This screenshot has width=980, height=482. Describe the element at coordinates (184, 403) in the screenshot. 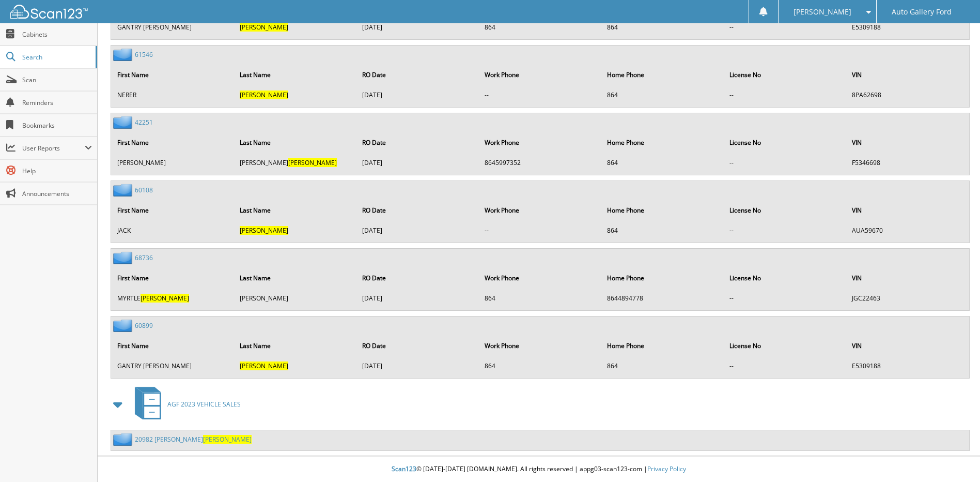

I see `a: AGF 2023 VEHICLE SALES` at that location.